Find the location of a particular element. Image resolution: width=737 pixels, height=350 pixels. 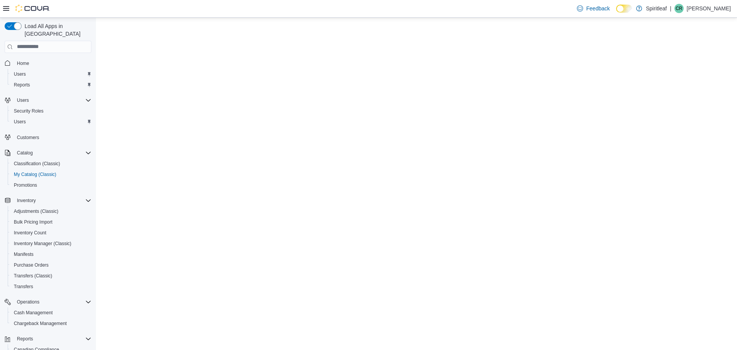

span: CR is located at coordinates (679, 8).